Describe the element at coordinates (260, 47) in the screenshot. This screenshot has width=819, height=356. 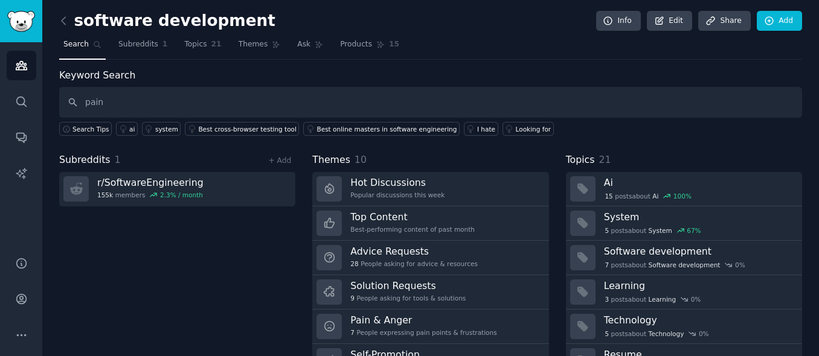
I see `a: Themes` at that location.